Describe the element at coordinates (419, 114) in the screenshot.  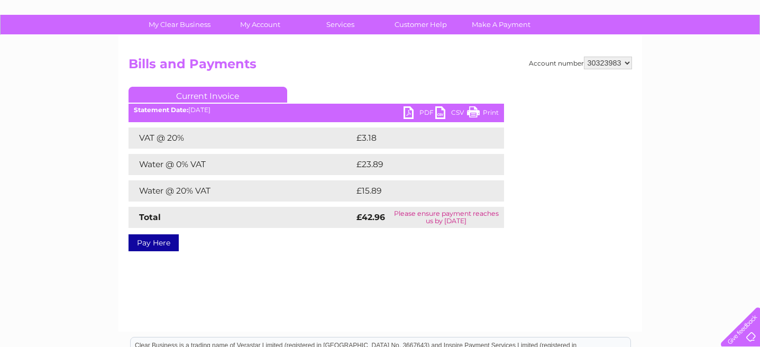
I see `a: PDF` at that location.